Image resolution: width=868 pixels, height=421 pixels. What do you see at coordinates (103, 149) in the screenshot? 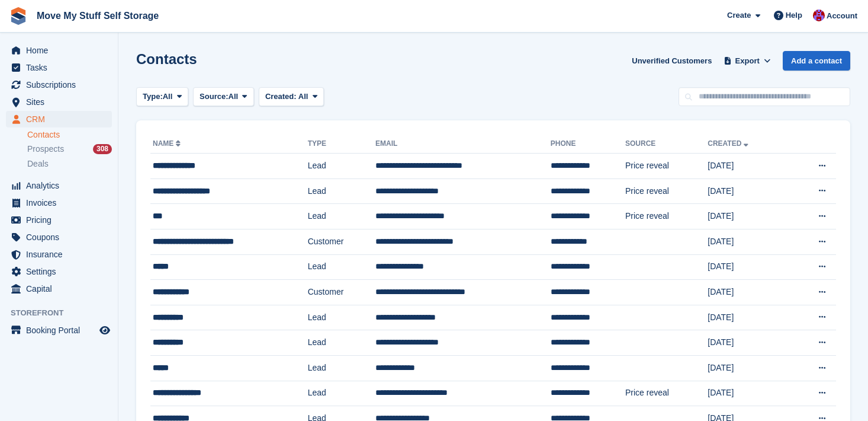
I see `div: 308` at bounding box center [103, 149].